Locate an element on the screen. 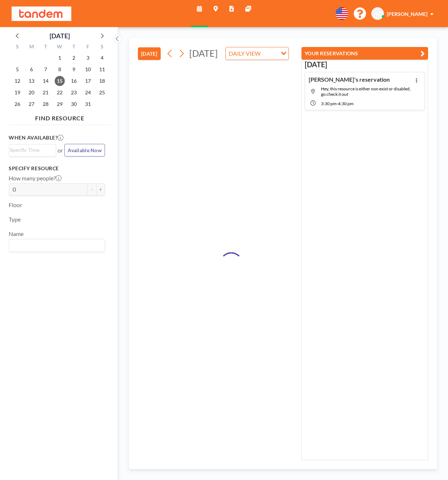 The width and height of the screenshot is (448, 480). span: Hey, this resource is either non exist or disabled, go check it out is located at coordinates (366, 91).